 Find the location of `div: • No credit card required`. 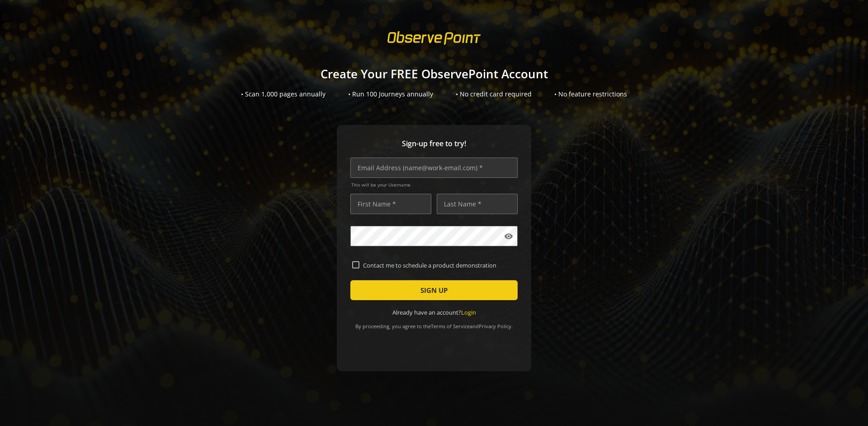

div: • No credit card required is located at coordinates (494, 94).